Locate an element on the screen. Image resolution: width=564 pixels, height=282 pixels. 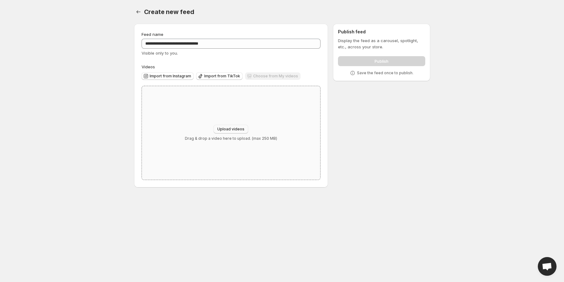
h2: Publish feed is located at coordinates (381, 32).